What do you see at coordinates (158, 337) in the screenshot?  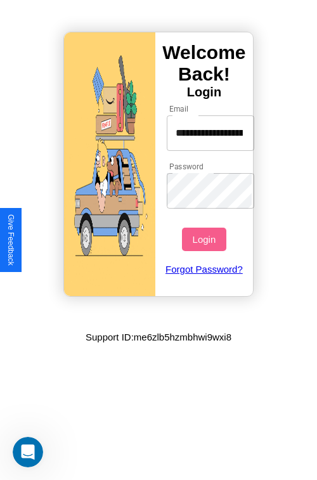 I see `p: Support ID: me6zlb5hzmbhwi9wxi8` at bounding box center [158, 337].